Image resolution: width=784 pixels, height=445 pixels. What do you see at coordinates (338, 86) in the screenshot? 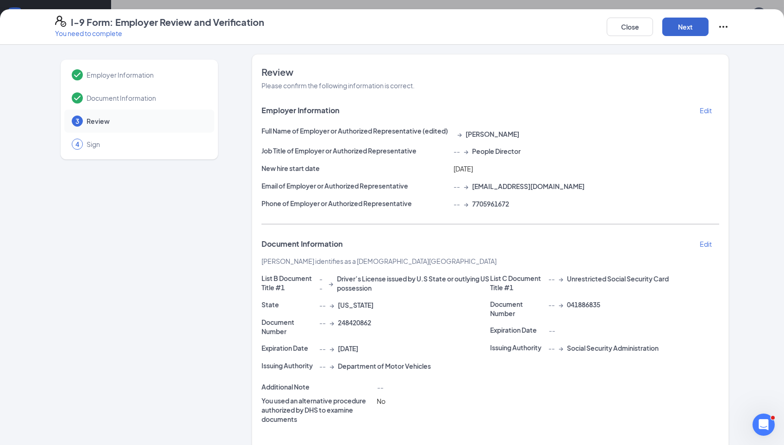
I see `span: Please confirm the following information is correct.` at bounding box center [338, 86].